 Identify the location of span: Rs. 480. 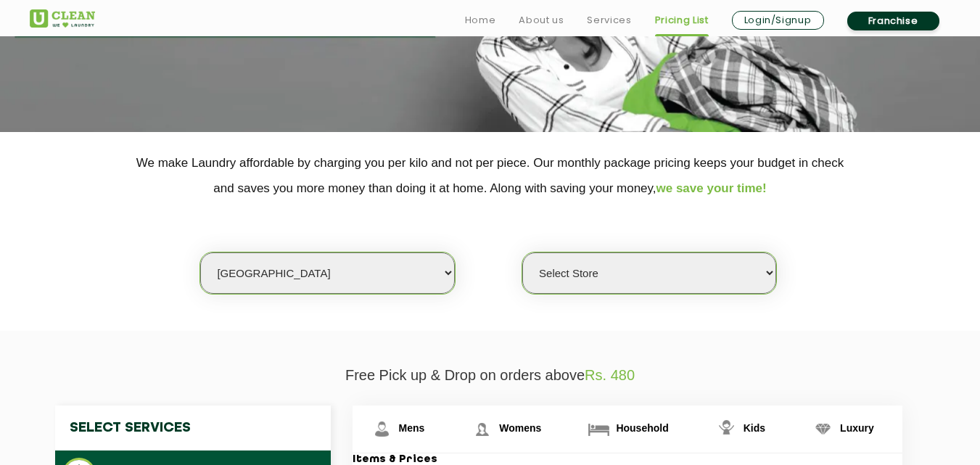
(609, 376).